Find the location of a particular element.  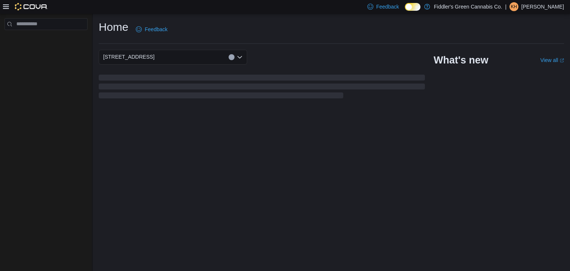

span: Dark Mode is located at coordinates (405, 11).